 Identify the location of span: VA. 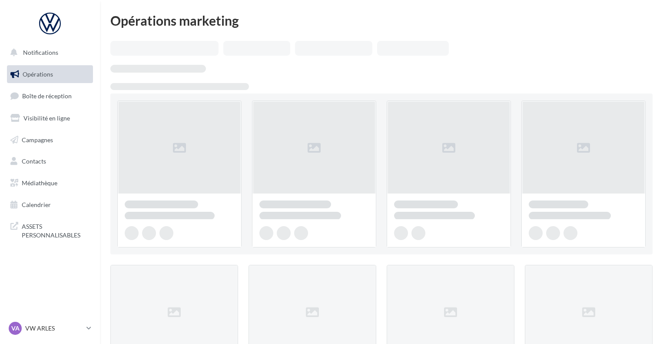
(15, 328).